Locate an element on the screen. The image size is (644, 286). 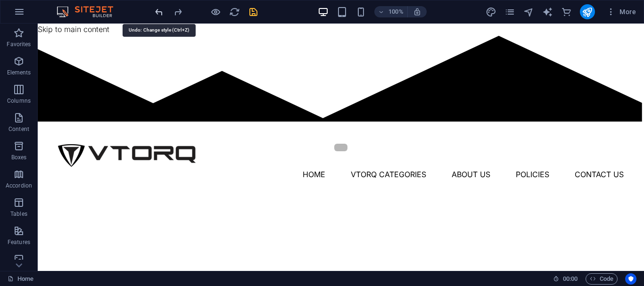
p: Content is located at coordinates (19, 129).